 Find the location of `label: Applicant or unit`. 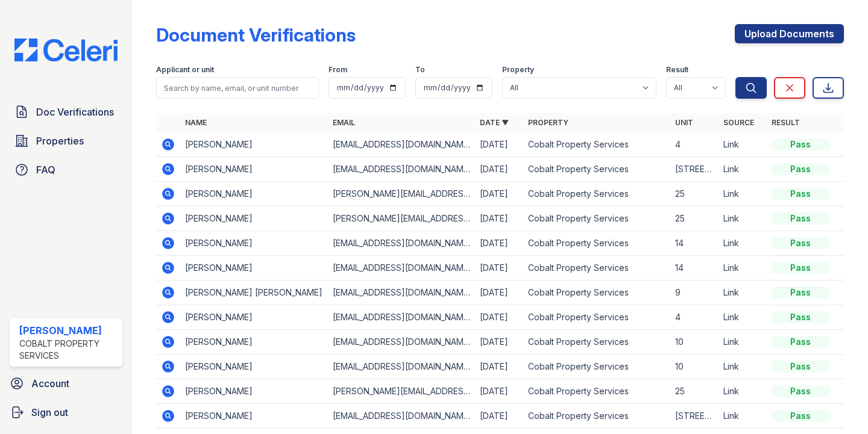

label: Applicant or unit is located at coordinates (185, 70).